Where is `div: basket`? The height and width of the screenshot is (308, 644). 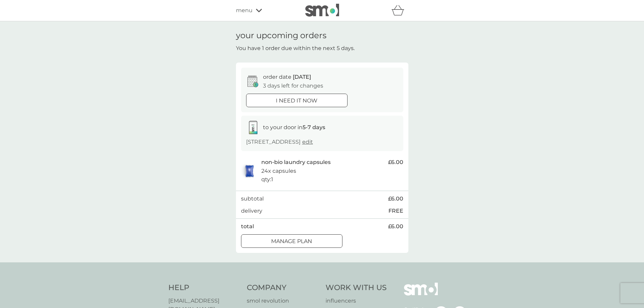 div: basket is located at coordinates (400, 11).